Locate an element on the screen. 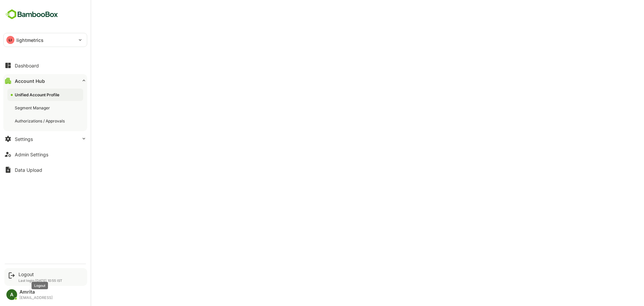 The width and height of the screenshot is (644, 306). div: Account Hub is located at coordinates (30, 81).